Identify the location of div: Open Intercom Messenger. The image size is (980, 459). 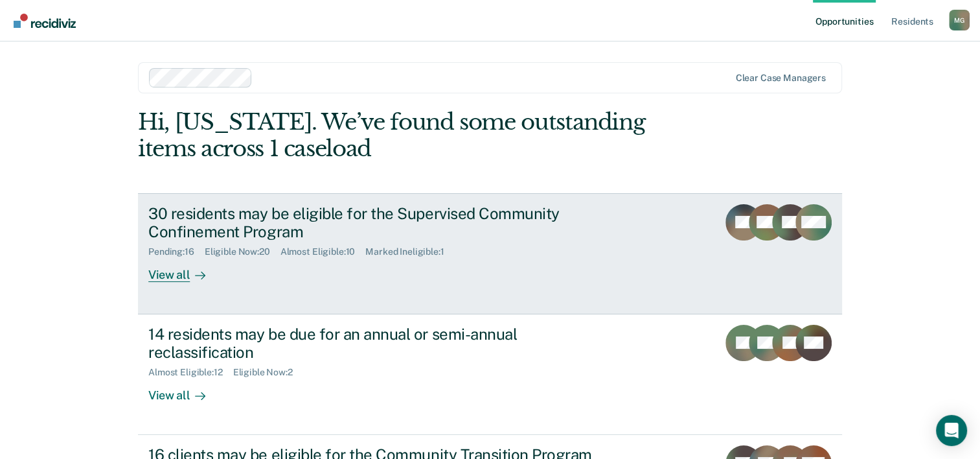
(951, 430).